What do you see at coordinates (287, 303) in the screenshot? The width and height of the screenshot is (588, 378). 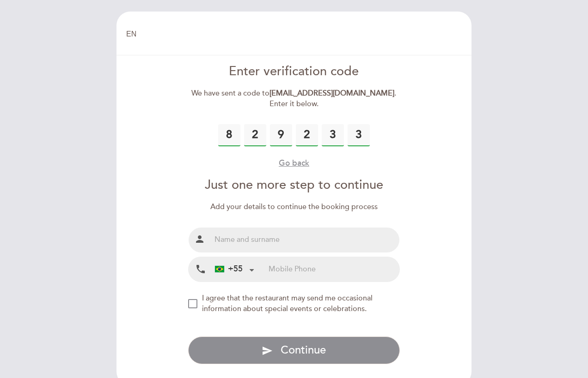 I see `span: I agree that the restaurant may send me occasional information about special events or celebrations.` at bounding box center [287, 303].